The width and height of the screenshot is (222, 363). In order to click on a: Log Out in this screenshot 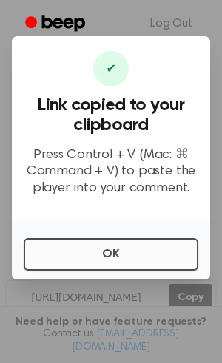, I will do `click(171, 24)`.